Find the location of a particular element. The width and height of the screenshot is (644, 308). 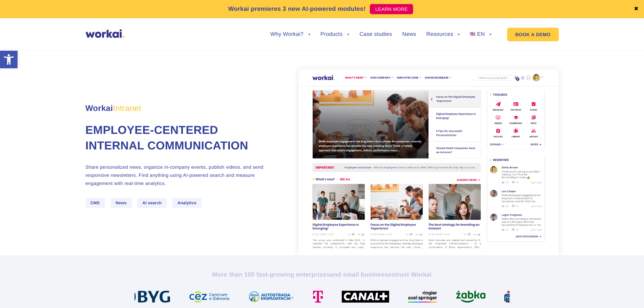

span: CMS is located at coordinates (95, 202).